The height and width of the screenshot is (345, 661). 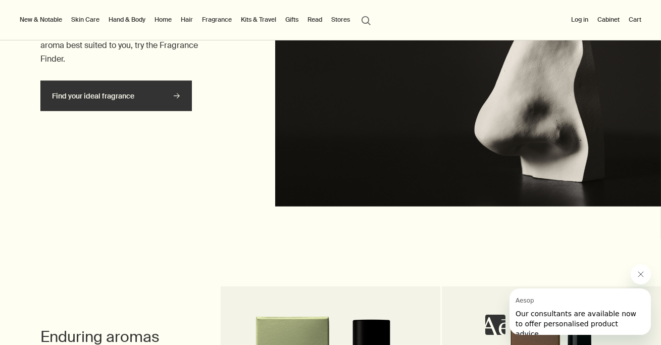 I want to click on a: Find your ideal fragrance, so click(x=116, y=96).